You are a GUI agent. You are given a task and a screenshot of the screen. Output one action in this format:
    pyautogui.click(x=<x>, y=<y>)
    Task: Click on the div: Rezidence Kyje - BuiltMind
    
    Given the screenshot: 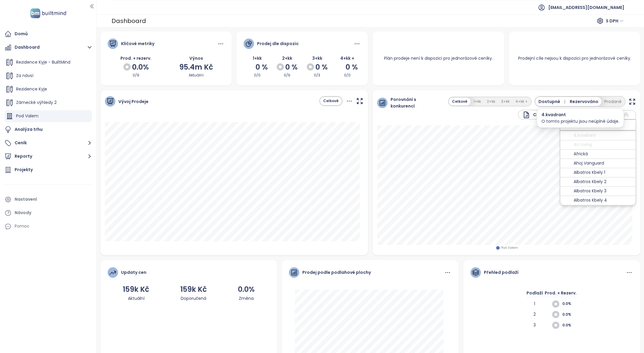 What is the action you would take?
    pyautogui.click(x=48, y=62)
    